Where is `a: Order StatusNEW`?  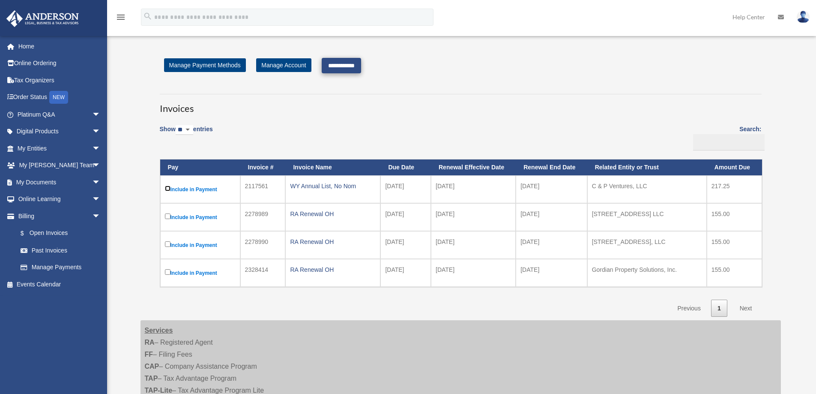
a: Order StatusNEW is located at coordinates (60, 97).